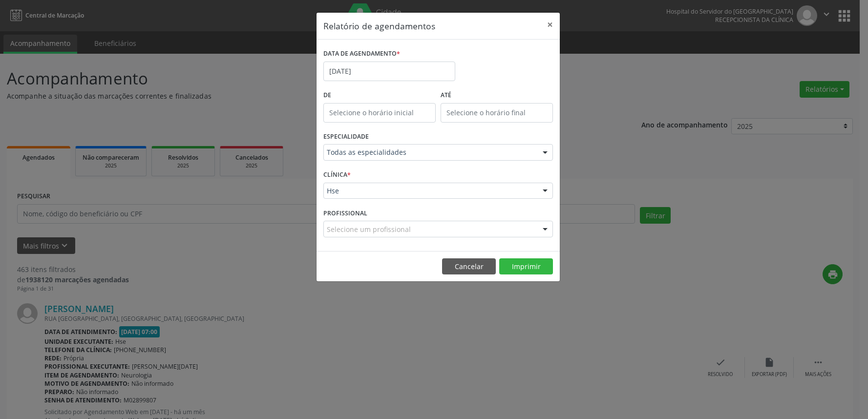 This screenshot has width=868, height=419. Describe the element at coordinates (379, 26) in the screenshot. I see `h5: Relatório de agendamentos` at that location.